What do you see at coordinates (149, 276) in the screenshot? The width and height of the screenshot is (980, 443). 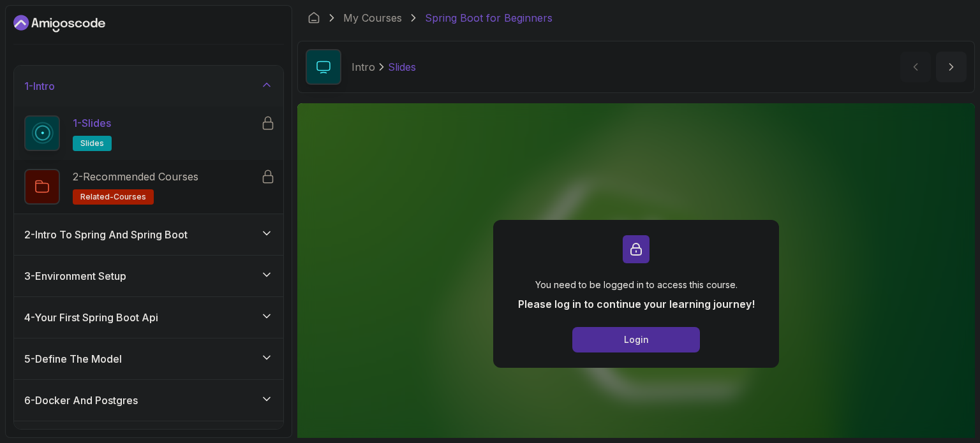 I see `button: 3-Environment Setup` at bounding box center [149, 276].